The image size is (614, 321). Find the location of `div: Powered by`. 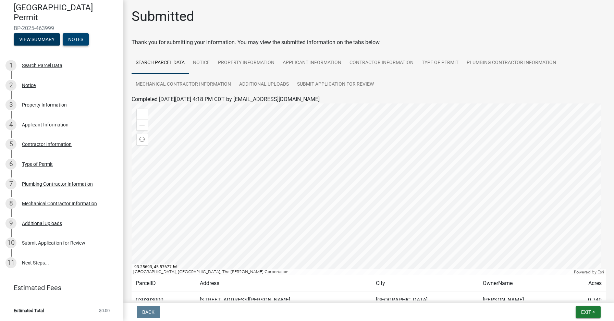

div: Powered by is located at coordinates (589, 272).